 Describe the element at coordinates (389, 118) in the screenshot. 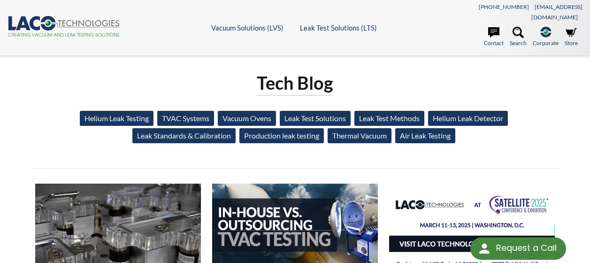

I see `a: Leak Test Methods` at that location.